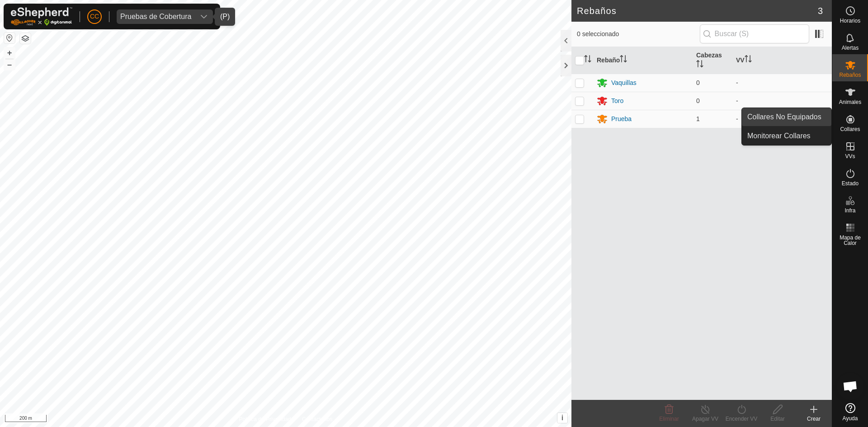 The height and width of the screenshot is (427, 868). What do you see at coordinates (705, 419) in the screenshot?
I see `div: Apagar VV` at bounding box center [705, 419].